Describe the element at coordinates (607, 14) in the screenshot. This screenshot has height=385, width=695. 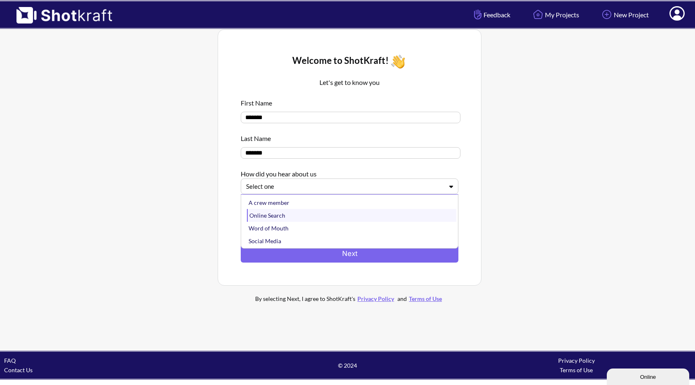
I see `img: Add Icon` at that location.